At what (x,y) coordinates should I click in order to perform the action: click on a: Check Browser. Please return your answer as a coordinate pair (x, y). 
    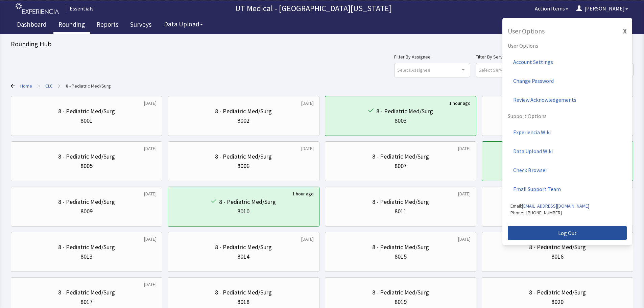
    Looking at the image, I should click on (568, 170).